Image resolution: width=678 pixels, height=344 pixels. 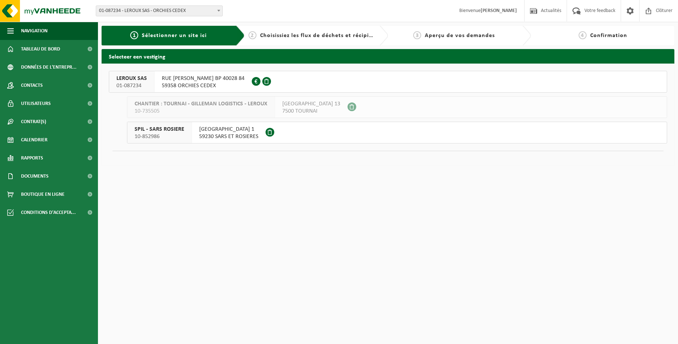 I want to click on span: Boutique en ligne, so click(x=43, y=194).